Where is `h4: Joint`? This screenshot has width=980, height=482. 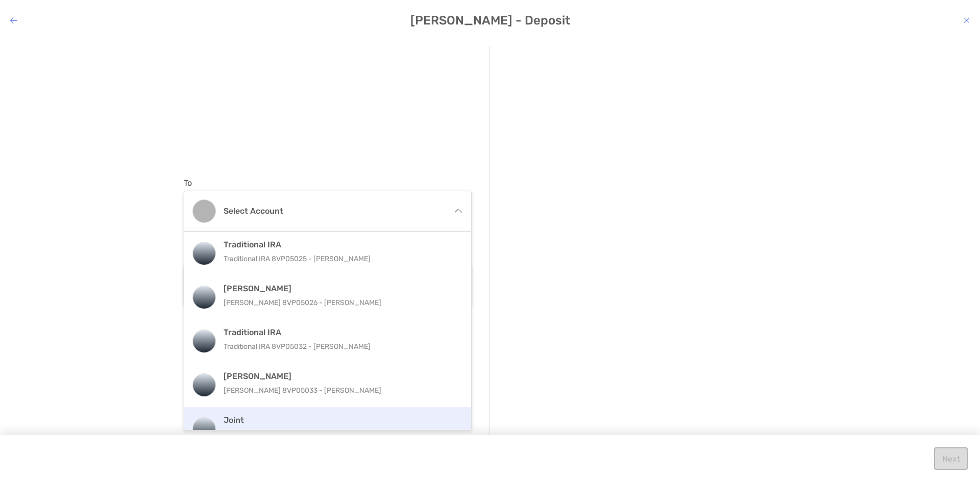
h4: Joint is located at coordinates (338, 420).